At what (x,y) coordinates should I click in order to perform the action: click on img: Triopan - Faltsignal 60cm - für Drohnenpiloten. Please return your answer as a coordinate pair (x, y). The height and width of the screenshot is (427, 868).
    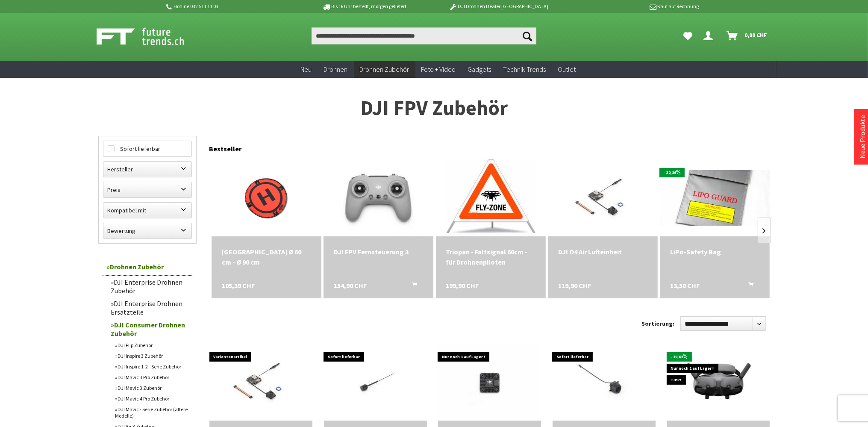
    Looking at the image, I should click on (490, 198).